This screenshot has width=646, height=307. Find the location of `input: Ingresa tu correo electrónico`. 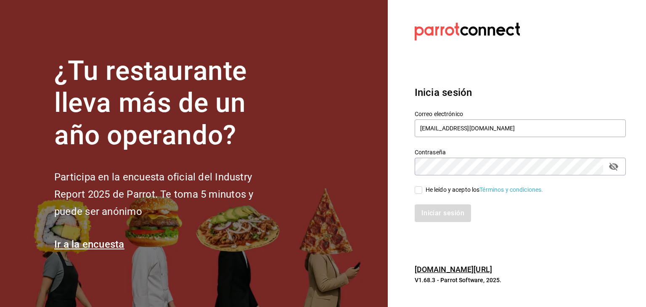

input: Ingresa tu correo electrónico is located at coordinates (520, 128).